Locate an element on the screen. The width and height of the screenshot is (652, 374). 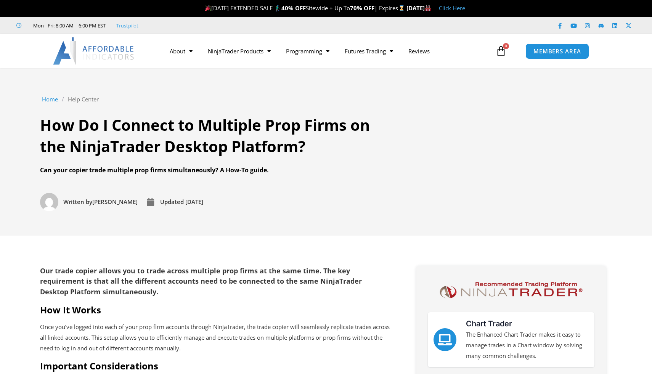
a: Reviews is located at coordinates (419, 51).